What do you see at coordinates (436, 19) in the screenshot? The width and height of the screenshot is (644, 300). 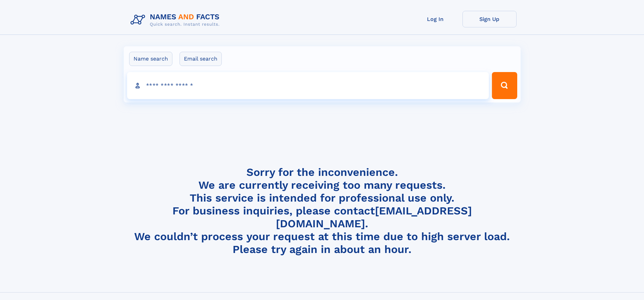 I see `a: Log In` at bounding box center [436, 19].